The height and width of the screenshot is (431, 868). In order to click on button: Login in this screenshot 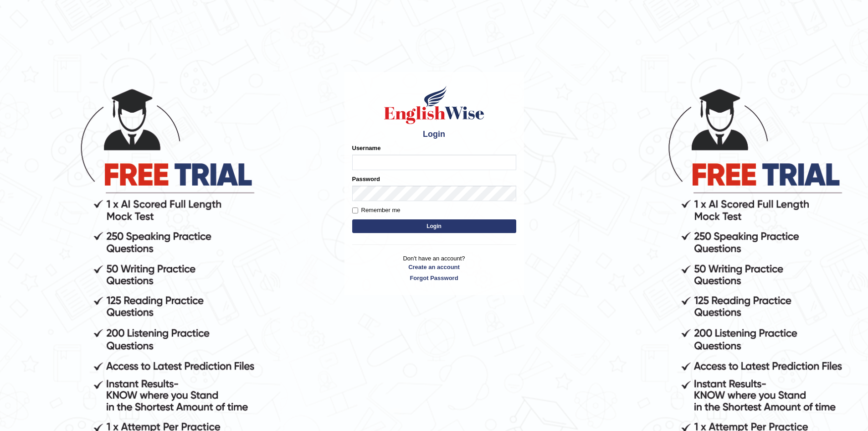, I will do `click(434, 226)`.